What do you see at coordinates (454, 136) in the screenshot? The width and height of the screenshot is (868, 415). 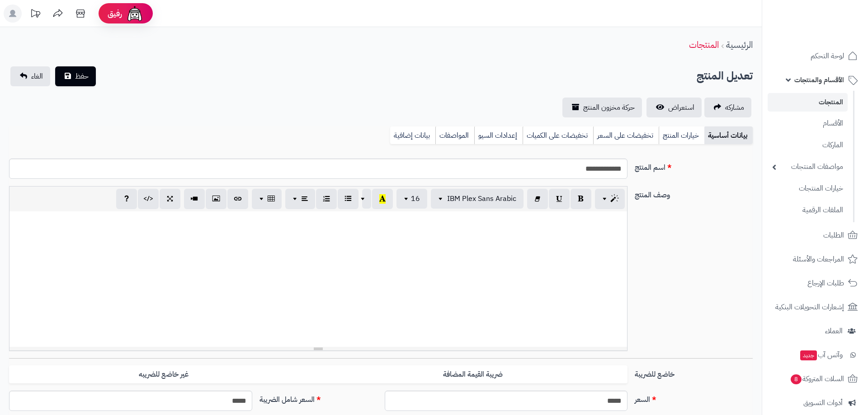 I see `a: المواصفات` at bounding box center [454, 136].